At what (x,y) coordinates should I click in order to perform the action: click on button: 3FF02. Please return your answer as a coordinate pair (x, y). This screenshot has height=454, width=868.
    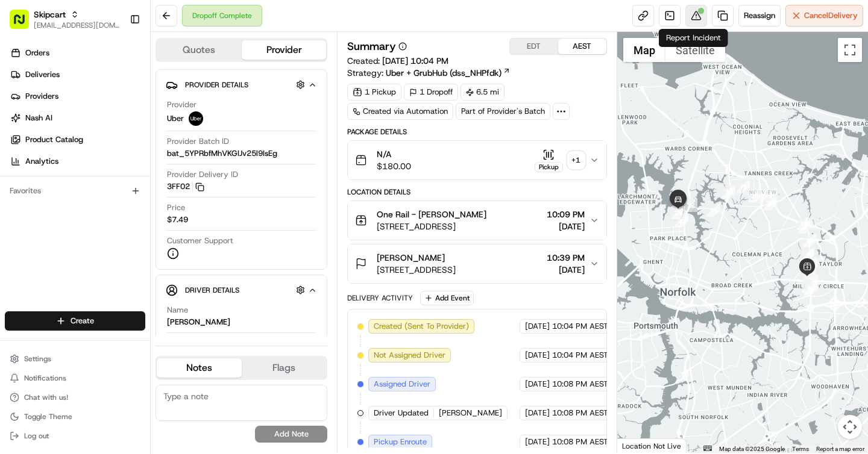
    Looking at the image, I should click on (186, 186).